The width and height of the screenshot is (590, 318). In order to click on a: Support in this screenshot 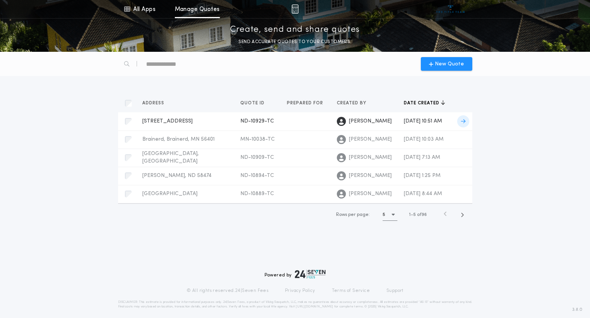, I will do `click(395, 291)`.